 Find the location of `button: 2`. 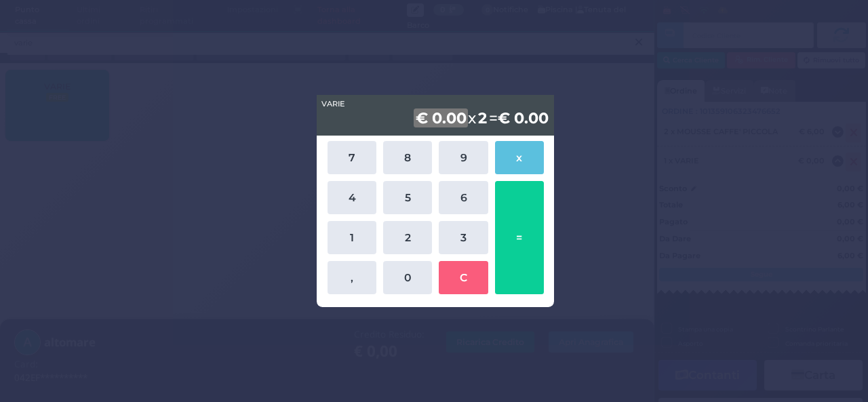

button: 2 is located at coordinates (408, 237).